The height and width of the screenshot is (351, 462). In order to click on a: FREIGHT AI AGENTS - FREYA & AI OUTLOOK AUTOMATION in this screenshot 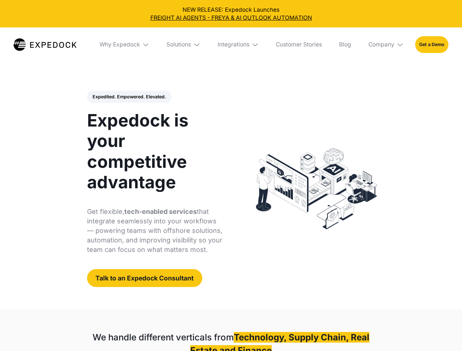, I will do `click(231, 18)`.